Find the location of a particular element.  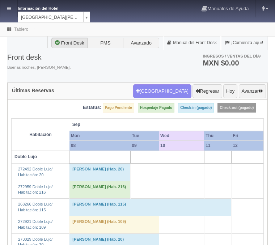

th: 08 is located at coordinates (100, 146).